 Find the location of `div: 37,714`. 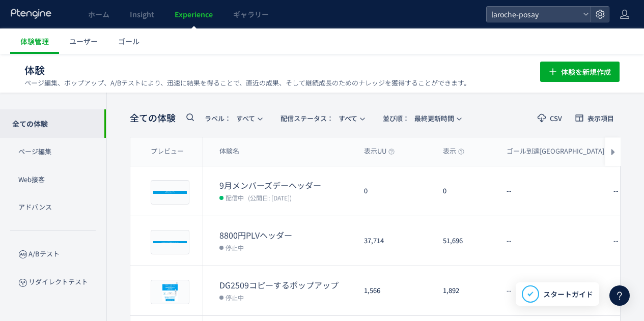

div: 37,714 is located at coordinates (396, 241).